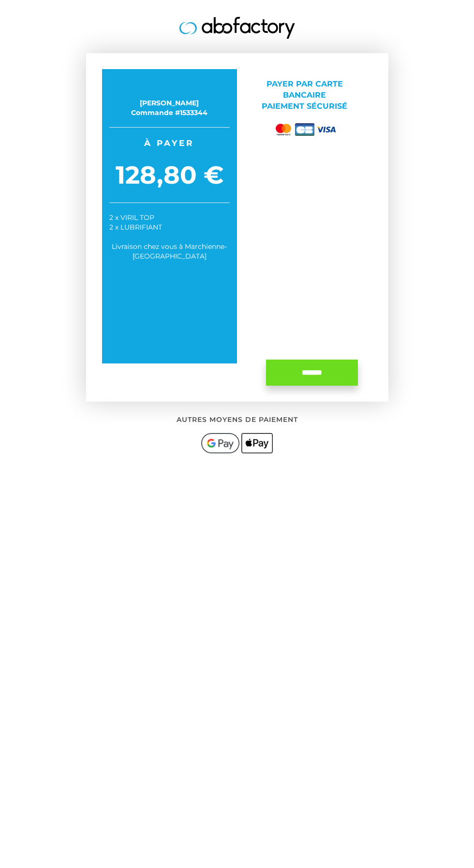 This screenshot has width=474, height=868. What do you see at coordinates (305, 129) in the screenshot?
I see `img: cb.png` at bounding box center [305, 129].